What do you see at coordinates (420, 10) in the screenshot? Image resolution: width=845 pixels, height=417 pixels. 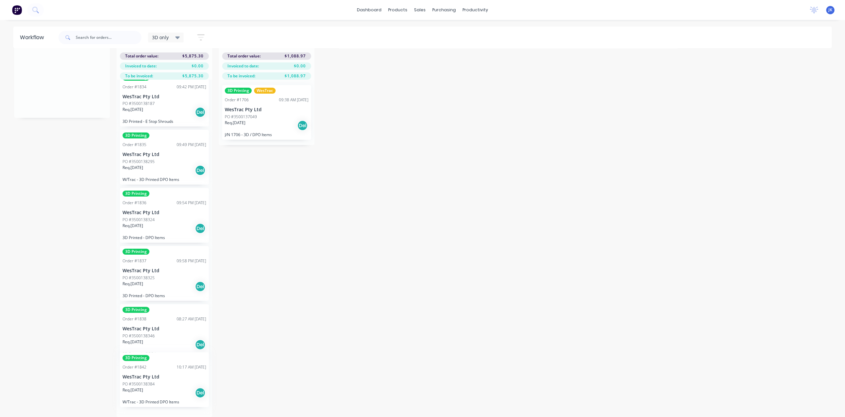 I see `div: sales` at bounding box center [420, 10].